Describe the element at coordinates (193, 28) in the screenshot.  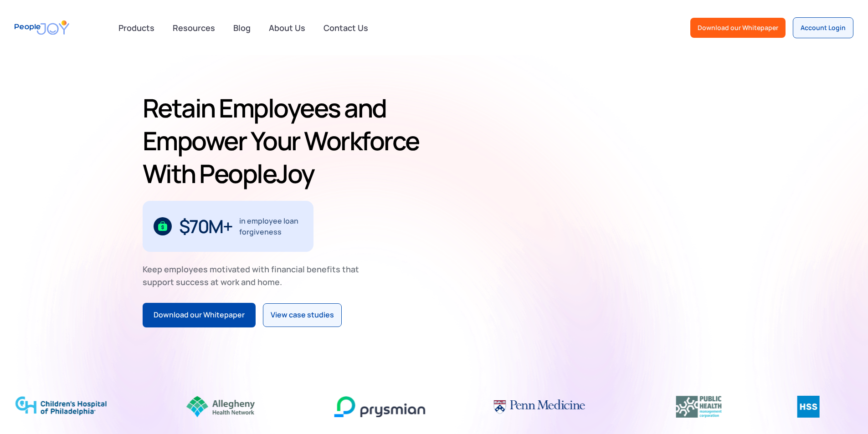
I see `a: Resources` at that location.